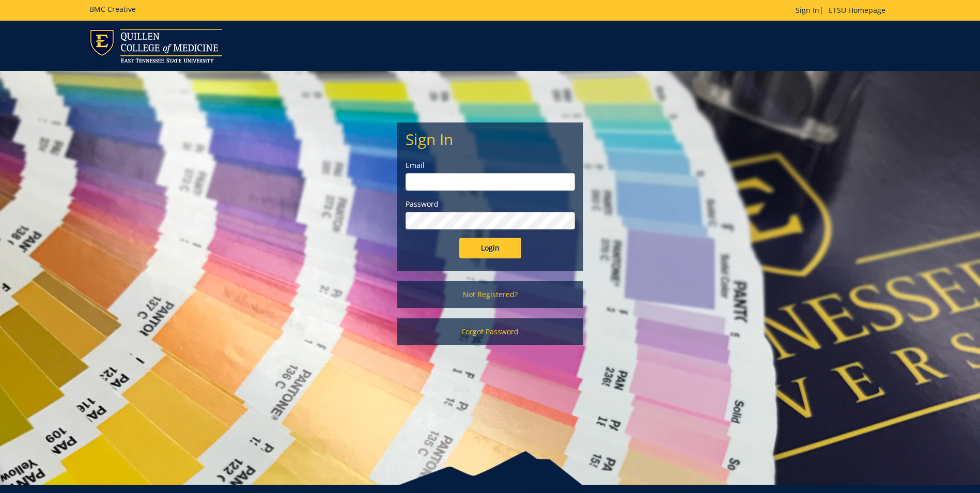  I want to click on img: ETSU logo, so click(155, 45).